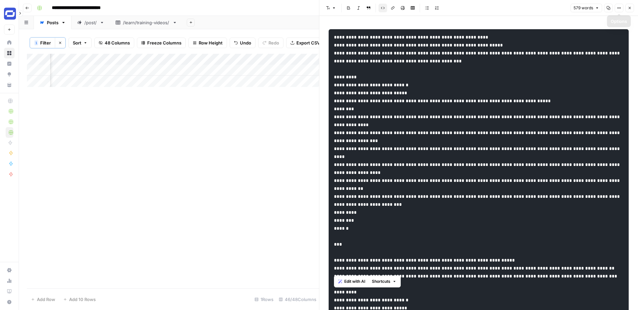 This screenshot has height=310, width=638. I want to click on a: Learning Hub, so click(9, 292).